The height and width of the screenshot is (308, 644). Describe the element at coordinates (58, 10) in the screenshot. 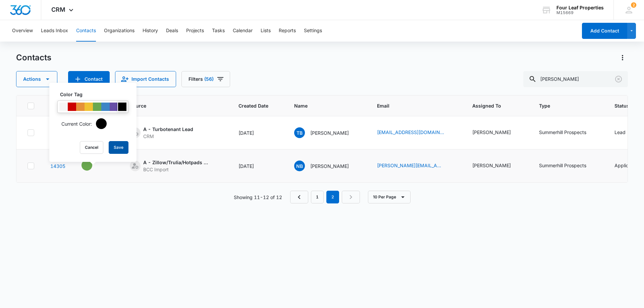

I see `span: CRM` at that location.